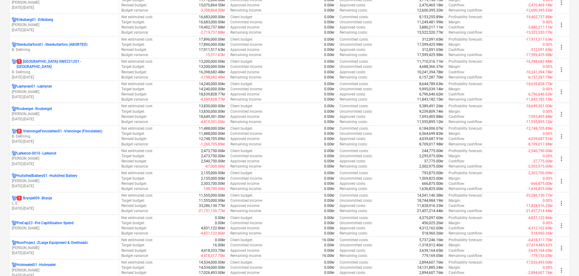 This screenshot has width=579, height=276. Describe the element at coordinates (34, 198) in the screenshot. I see `p: Brynje009 - Brynje` at that location.